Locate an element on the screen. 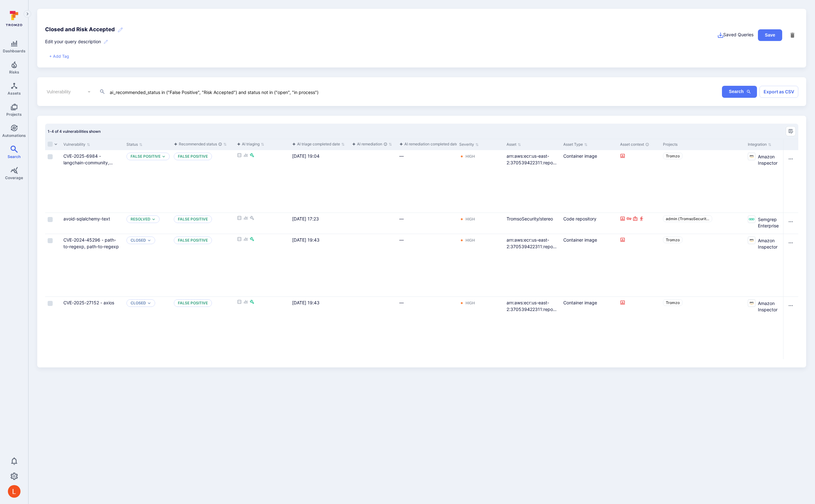 The height and width of the screenshot is (504, 815). div: Automatically discovered context associated with the asset is located at coordinates (647, 144).